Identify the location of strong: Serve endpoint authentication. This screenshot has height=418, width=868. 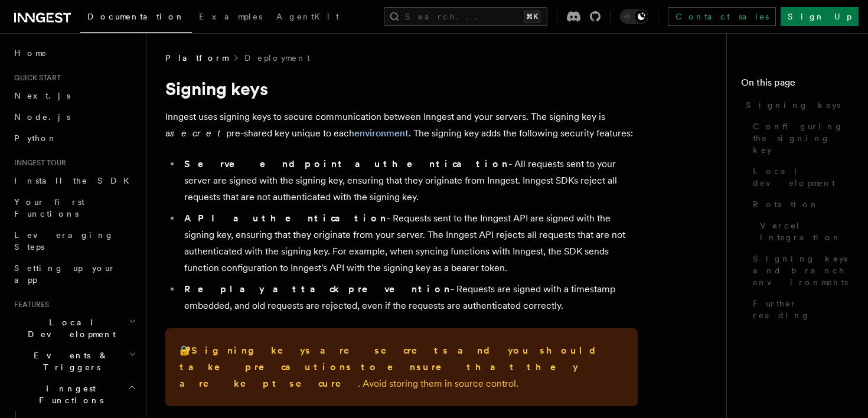
(346, 164).